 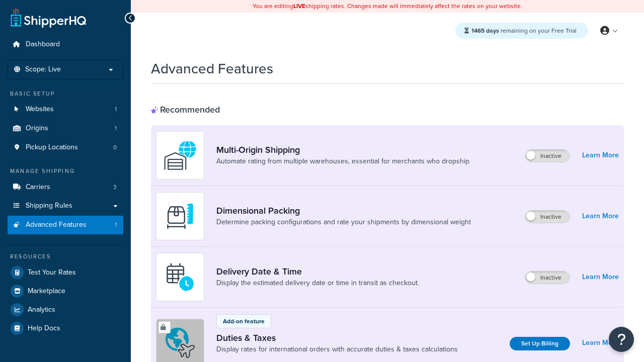 What do you see at coordinates (65, 187) in the screenshot?
I see `li: Carriers` at bounding box center [65, 187].